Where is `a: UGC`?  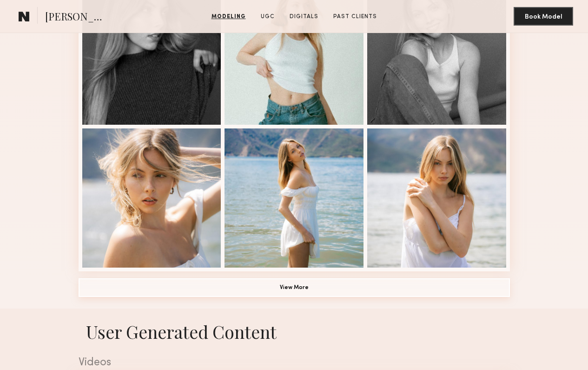
a: UGC is located at coordinates (268, 17).